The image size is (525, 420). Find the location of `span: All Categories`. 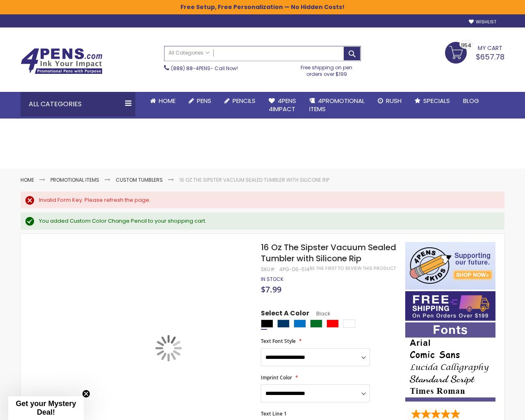

span: All Categories is located at coordinates (189, 53).